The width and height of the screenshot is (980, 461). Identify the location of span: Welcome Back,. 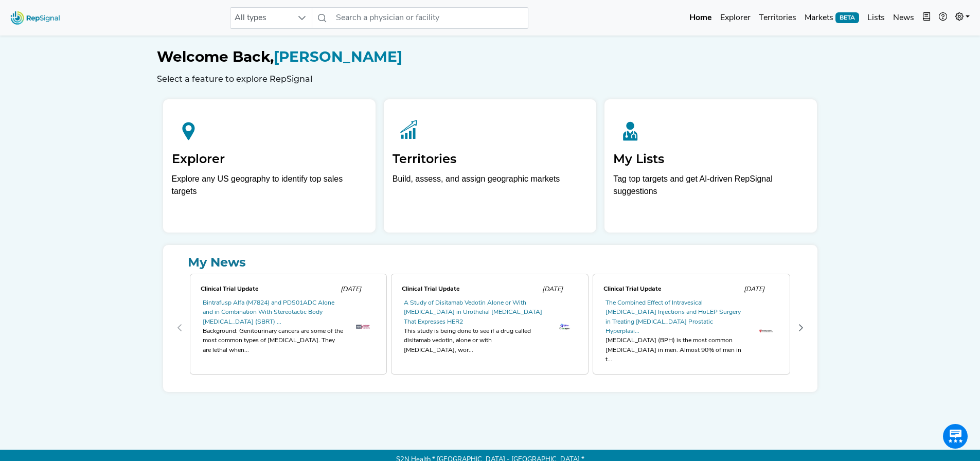
(215, 56).